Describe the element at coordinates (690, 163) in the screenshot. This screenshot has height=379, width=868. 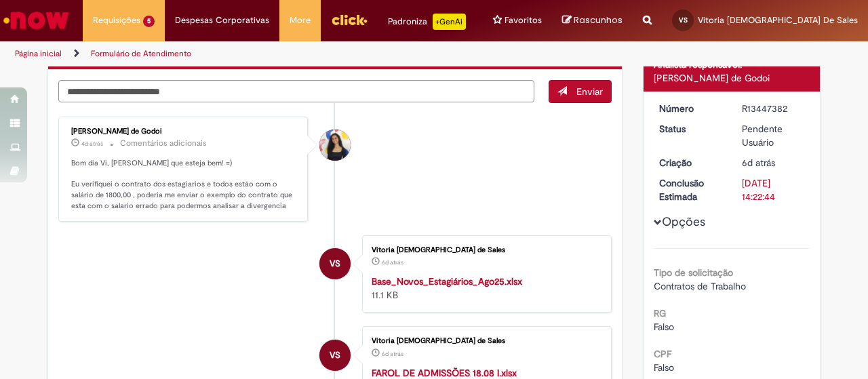
I see `dt: Criação` at that location.